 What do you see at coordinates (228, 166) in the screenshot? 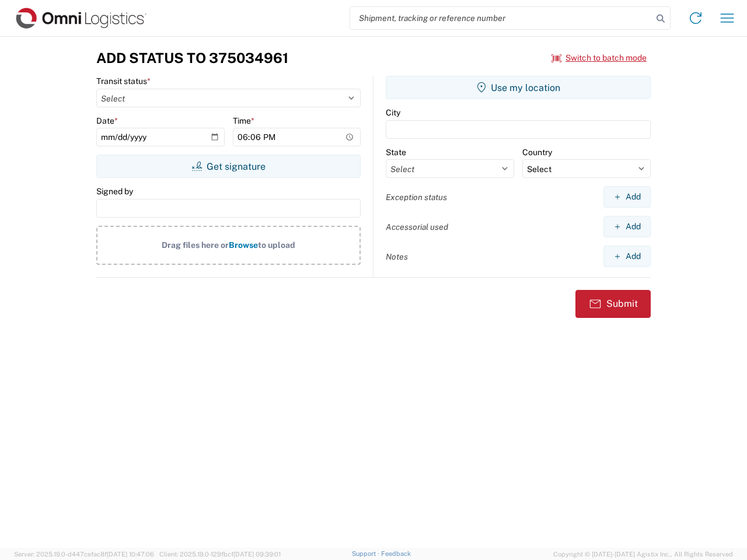
I see `button: Get signature` at bounding box center [228, 166].